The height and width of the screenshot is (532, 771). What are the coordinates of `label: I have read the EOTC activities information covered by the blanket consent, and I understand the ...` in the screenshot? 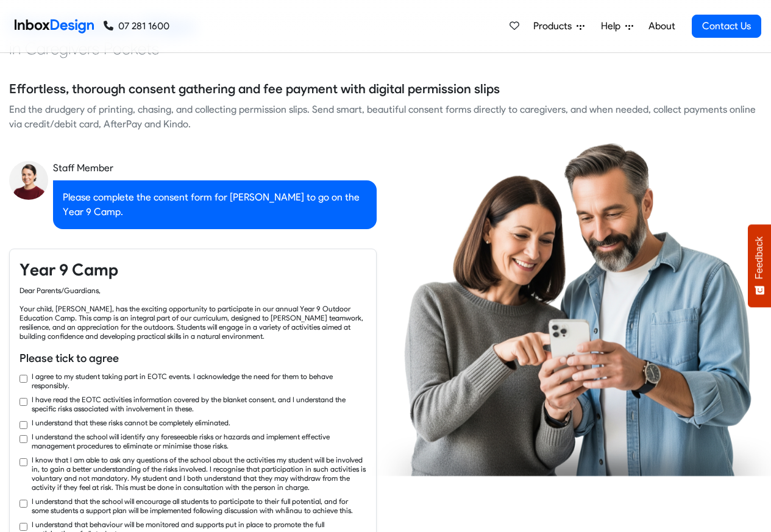 It's located at (199, 404).